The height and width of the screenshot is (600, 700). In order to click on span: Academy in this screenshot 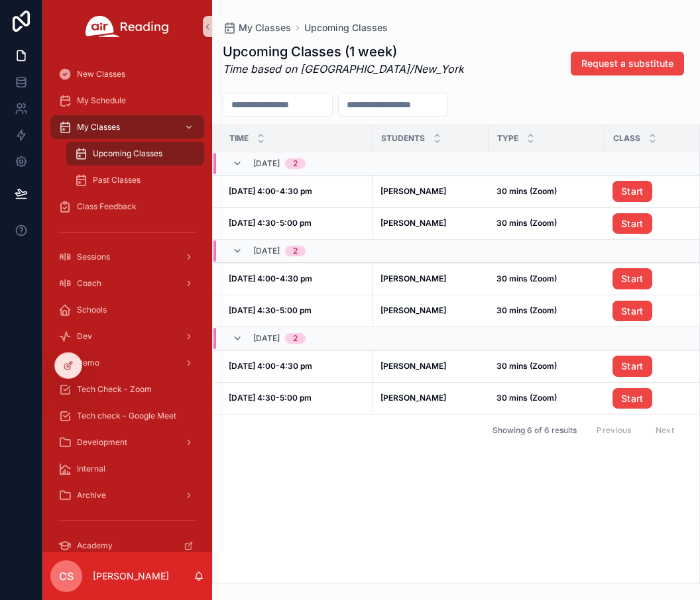, I will do `click(94, 546)`.